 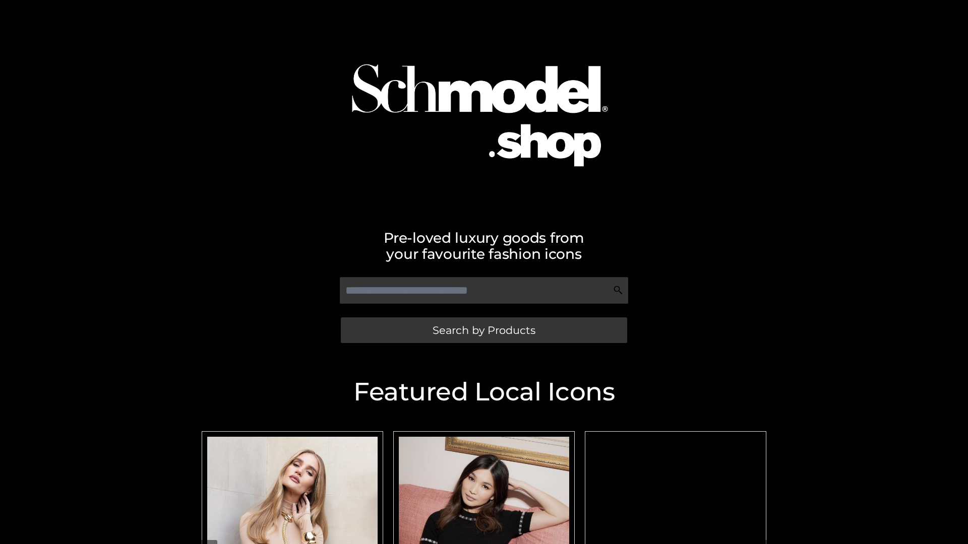 I want to click on a: Search by Products, so click(x=484, y=330).